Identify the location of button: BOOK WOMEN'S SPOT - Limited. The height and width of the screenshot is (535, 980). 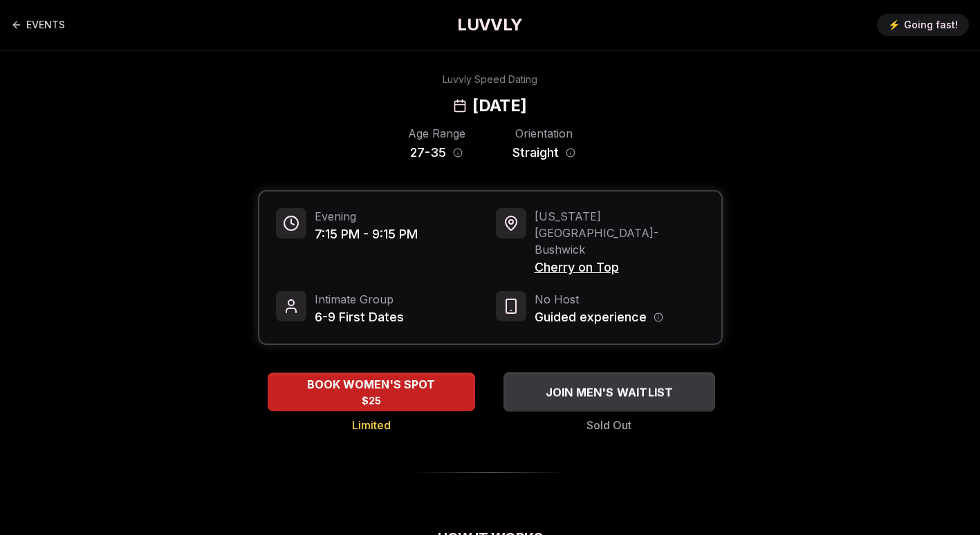
(371, 392).